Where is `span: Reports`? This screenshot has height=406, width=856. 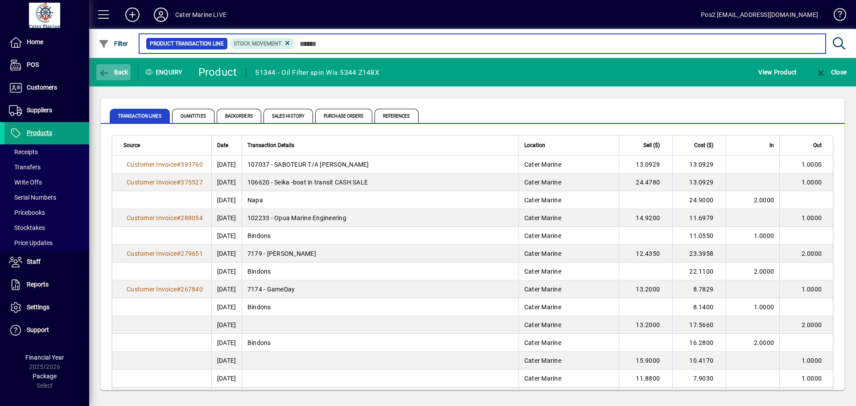
span: Reports is located at coordinates (37, 285).